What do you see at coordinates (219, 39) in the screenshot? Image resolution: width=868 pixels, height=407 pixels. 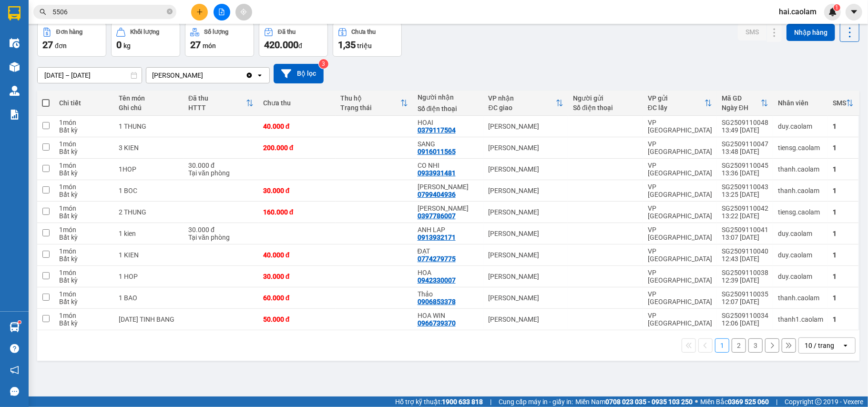 I see `button: Số lượng27món` at bounding box center [219, 39].